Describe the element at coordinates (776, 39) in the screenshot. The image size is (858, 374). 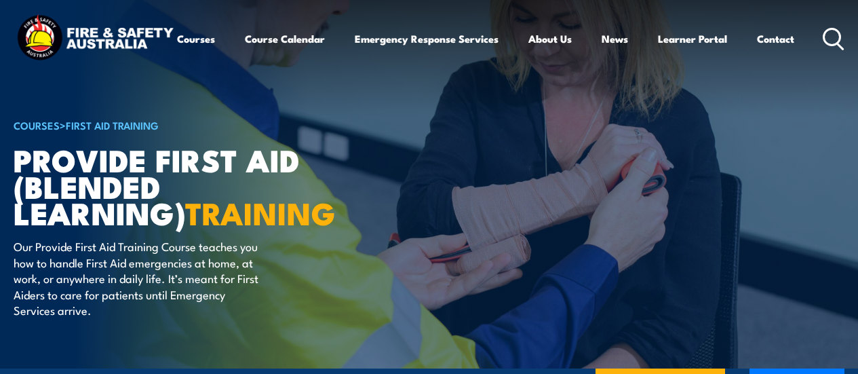
I see `a: Contact` at that location.